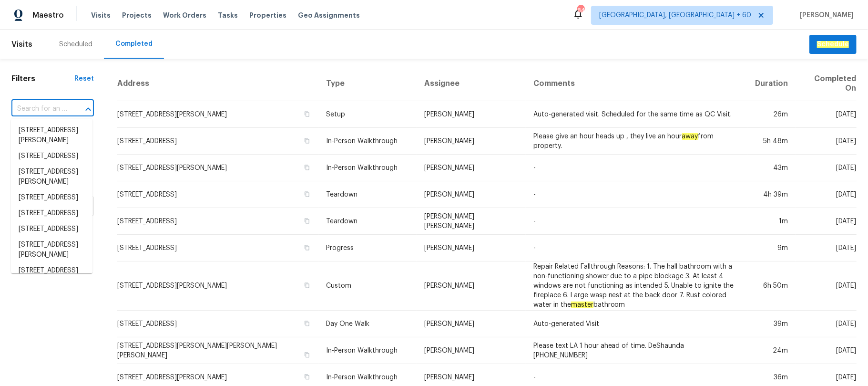  I want to click on th: Assignee, so click(471, 83).